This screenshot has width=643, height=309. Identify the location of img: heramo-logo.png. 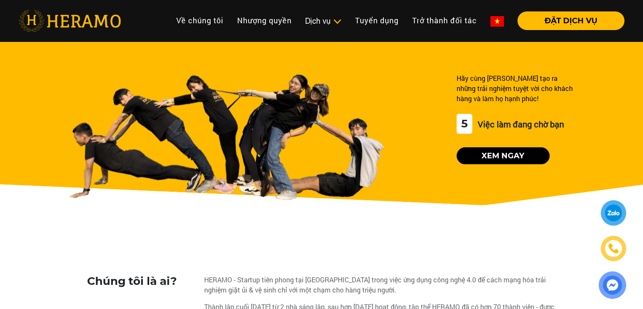
(70, 21).